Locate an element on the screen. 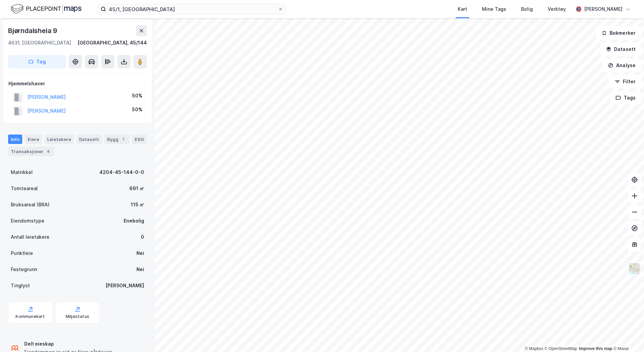 The height and width of the screenshot is (352, 644). div: Bruksareal (BRA) is located at coordinates (30, 205).